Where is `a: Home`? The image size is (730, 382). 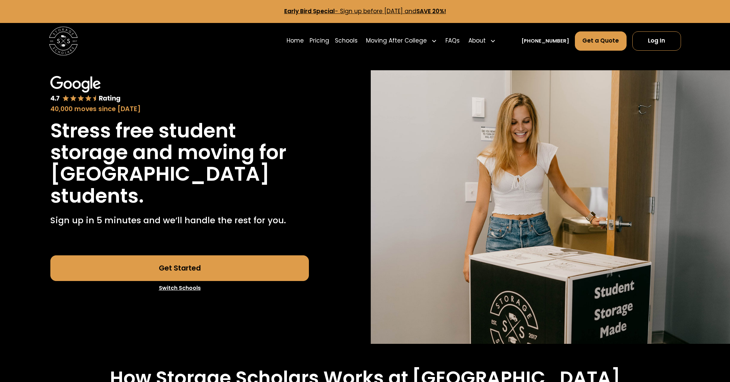
a: Home is located at coordinates (295, 41).